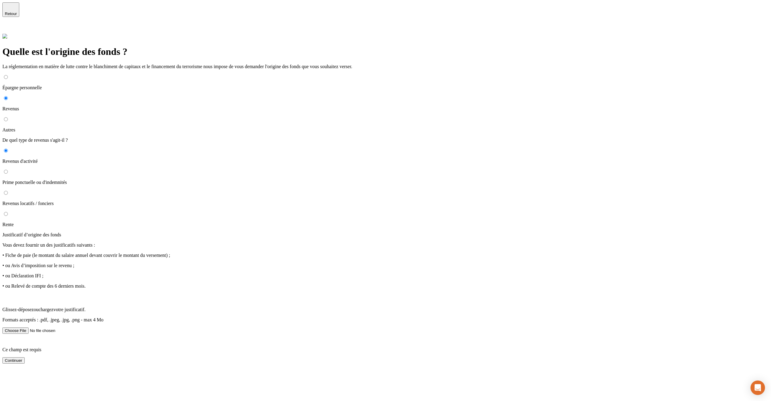 The width and height of the screenshot is (771, 401). What do you see at coordinates (386, 52) in the screenshot?
I see `h1: Quelle est l'origine des fonds ?` at bounding box center [386, 52].